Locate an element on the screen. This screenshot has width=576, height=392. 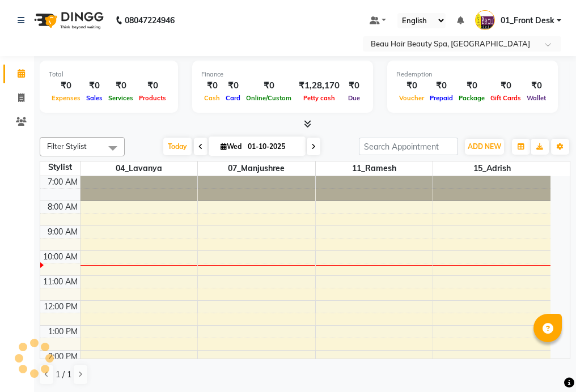
span: 11_Ramesh is located at coordinates (374, 168).